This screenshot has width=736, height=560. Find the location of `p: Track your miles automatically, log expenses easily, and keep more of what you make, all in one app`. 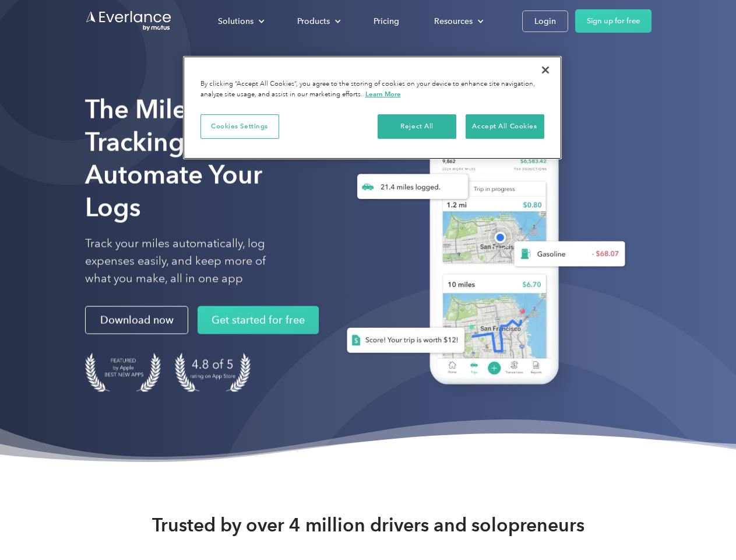

p: Track your miles automatically, log expenses easily, and keep more of what you make, all in one app is located at coordinates (189, 261).